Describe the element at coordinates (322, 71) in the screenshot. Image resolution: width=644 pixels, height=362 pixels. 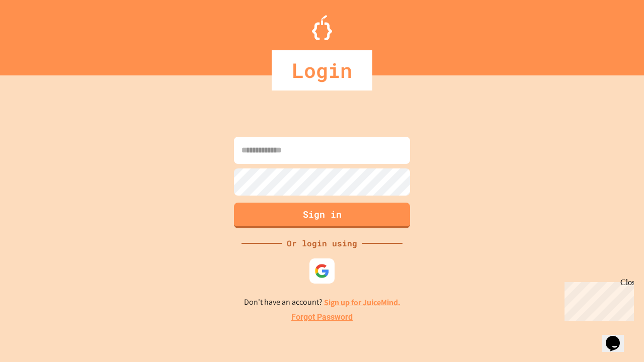
I see `div: Login` at that location.